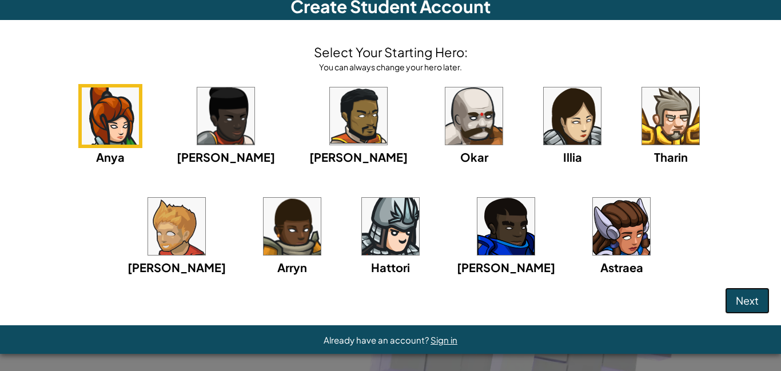  What do you see at coordinates (391, 67) in the screenshot?
I see `div: You can always change your hero later.` at bounding box center [391, 67].